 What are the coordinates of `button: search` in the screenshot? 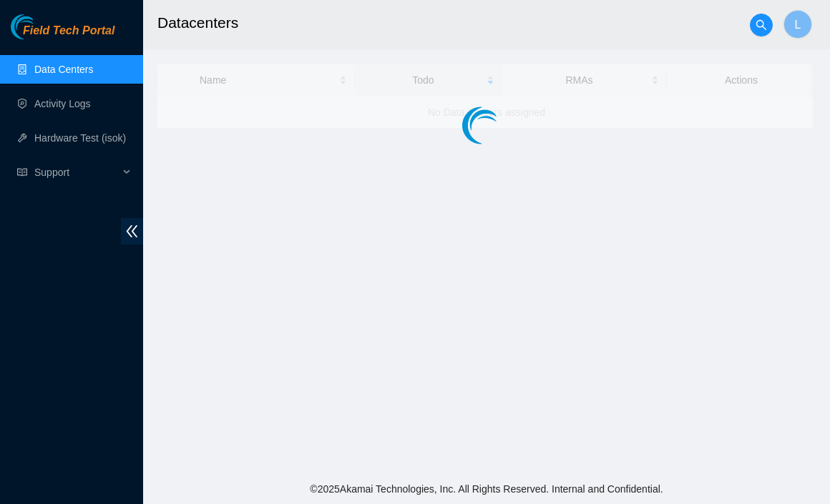 It's located at (762, 25).